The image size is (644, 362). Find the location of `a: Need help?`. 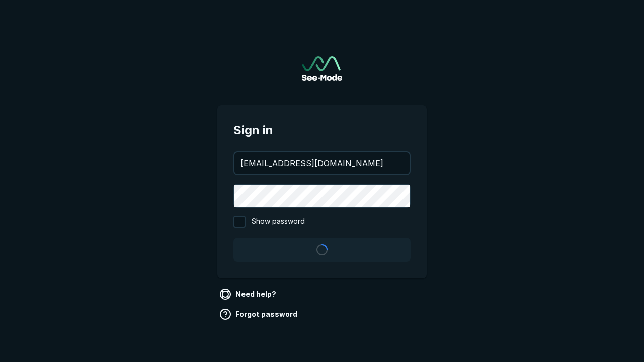

a: Need help? is located at coordinates (249, 294).